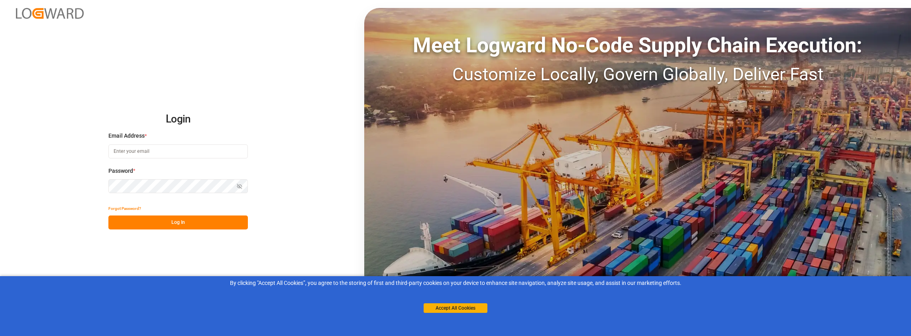 This screenshot has width=911, height=336. I want to click on div: Customize Locally, Govern Globally, Deliver Fast, so click(638, 74).